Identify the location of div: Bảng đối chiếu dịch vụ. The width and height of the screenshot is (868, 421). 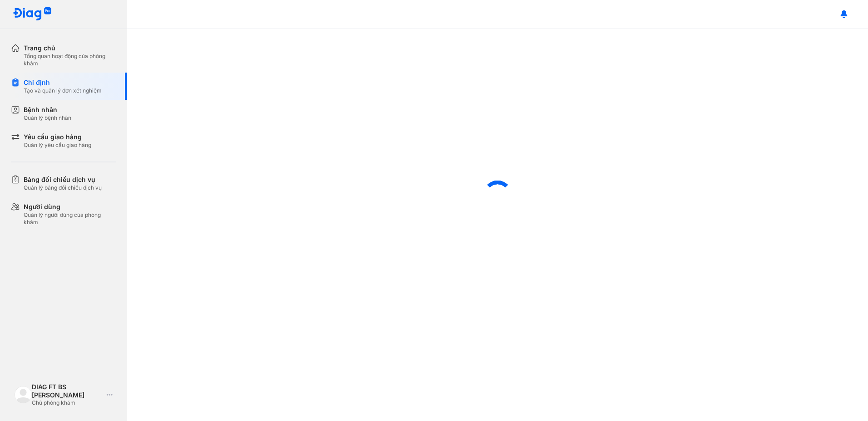
(63, 180).